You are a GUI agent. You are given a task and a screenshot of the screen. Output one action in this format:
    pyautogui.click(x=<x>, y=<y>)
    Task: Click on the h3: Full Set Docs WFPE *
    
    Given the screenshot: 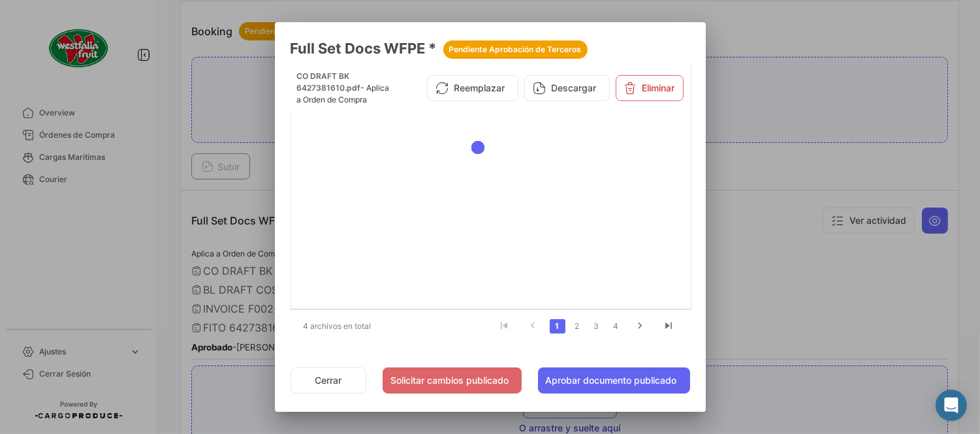 What is the action you would take?
    pyautogui.click(x=490, y=48)
    